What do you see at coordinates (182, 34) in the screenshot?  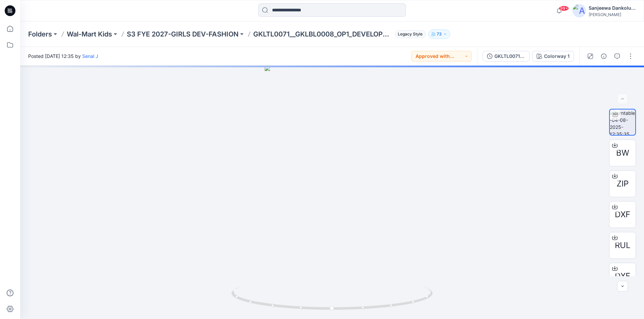 I see `p: S3 FYE 2027-GIRLS DEV-FASHION` at bounding box center [182, 34].